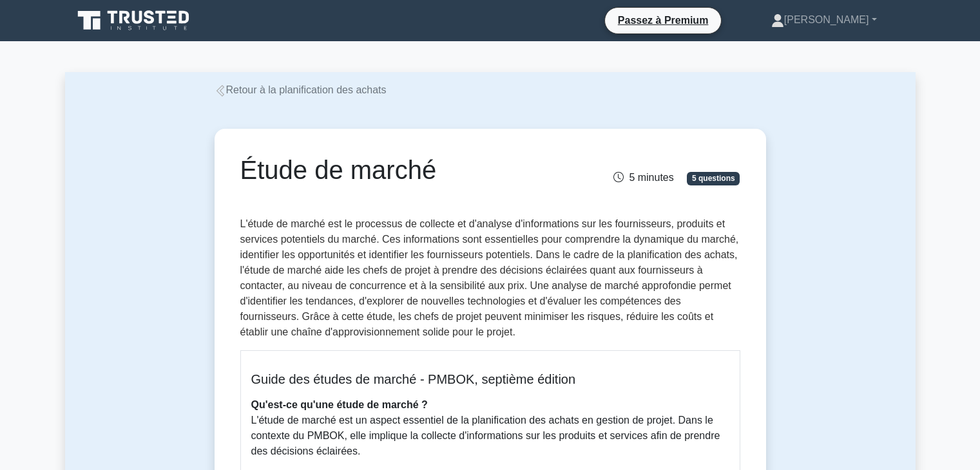 The height and width of the screenshot is (470, 980). What do you see at coordinates (301, 89) in the screenshot?
I see `a: Retour à la planification des achats` at bounding box center [301, 89].